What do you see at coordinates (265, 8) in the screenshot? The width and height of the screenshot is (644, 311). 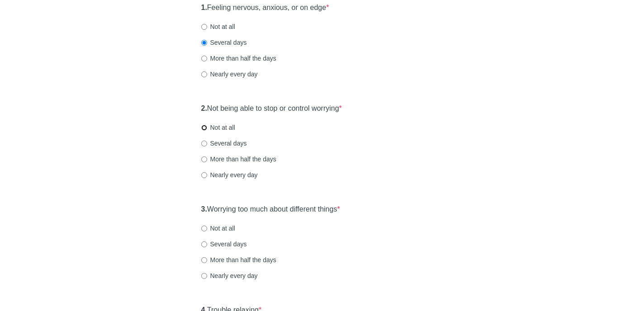 I see `label: Feeling nervous, anxious, or on edge` at bounding box center [265, 8].